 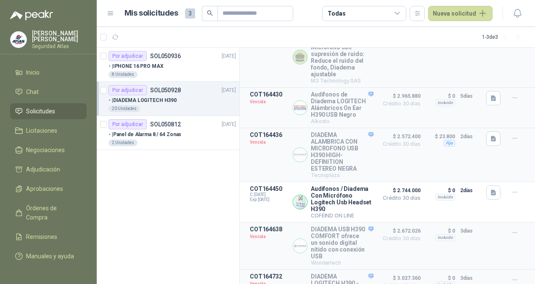 What do you see at coordinates (32, 92) in the screenshot?
I see `span: Chat` at bounding box center [32, 92].